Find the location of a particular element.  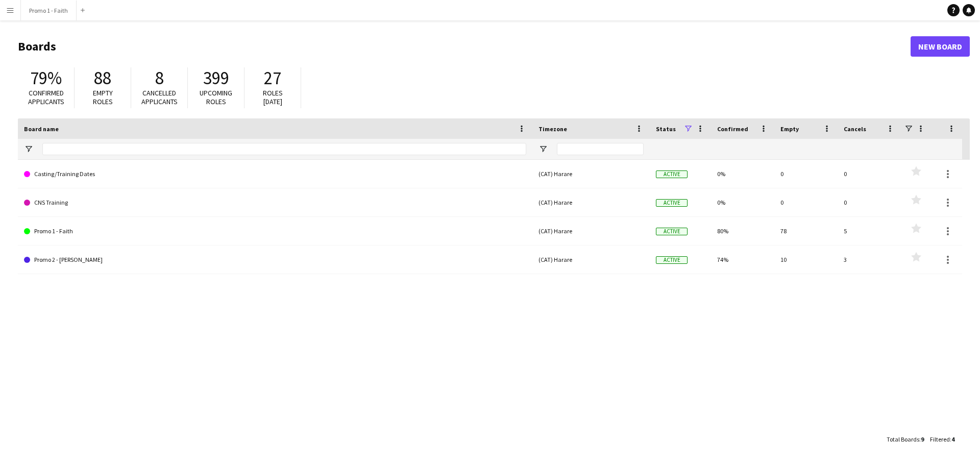

div: 78 is located at coordinates (806, 230).